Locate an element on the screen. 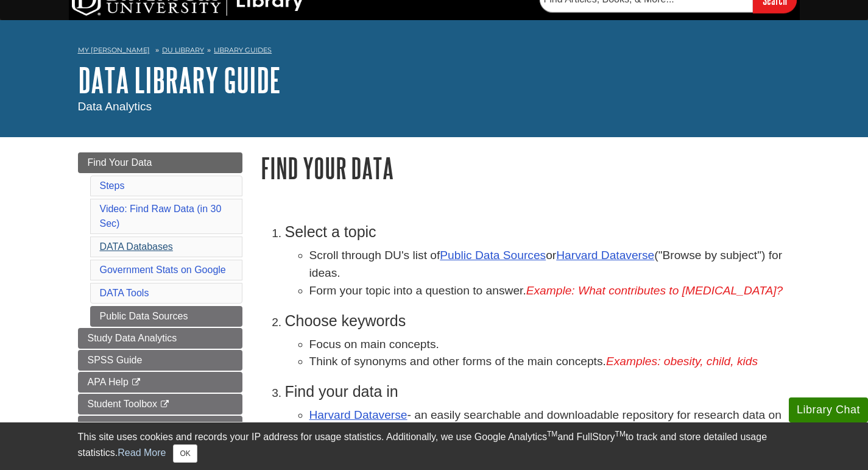 The image size is (868, 470). a: SPSS Guide is located at coordinates (160, 360).